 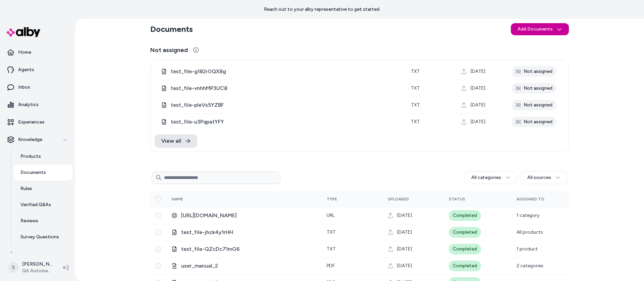 I want to click on a: Verified Q&As, so click(x=43, y=204).